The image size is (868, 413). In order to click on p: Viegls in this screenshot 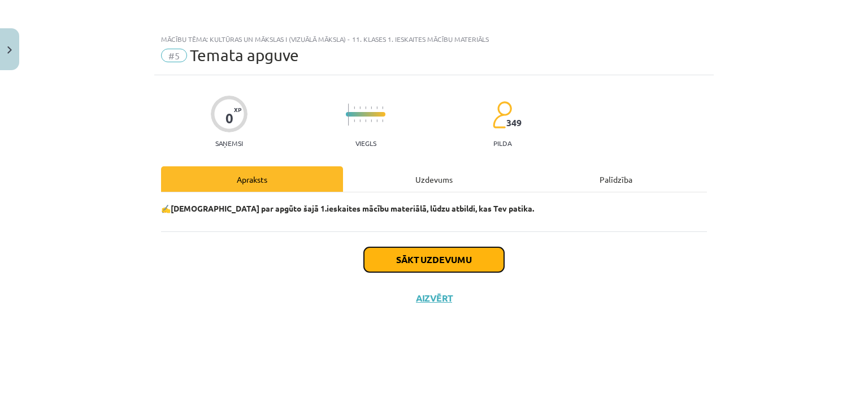, I will do `click(366, 143)`.